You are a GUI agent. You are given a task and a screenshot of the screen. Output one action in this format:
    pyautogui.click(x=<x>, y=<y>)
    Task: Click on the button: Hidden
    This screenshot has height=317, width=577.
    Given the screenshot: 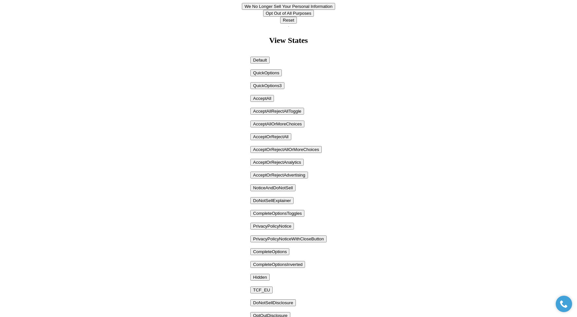 What is the action you would take?
    pyautogui.click(x=260, y=277)
    